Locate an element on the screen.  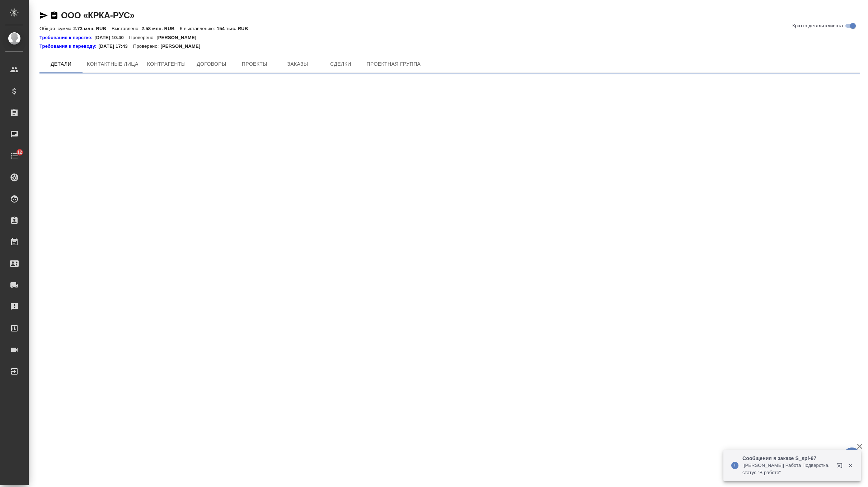
span: Детали is located at coordinates (61, 64).